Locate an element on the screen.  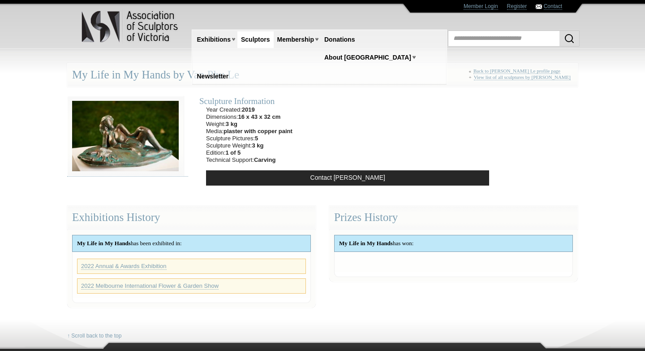
li: Edition: is located at coordinates (249, 153).